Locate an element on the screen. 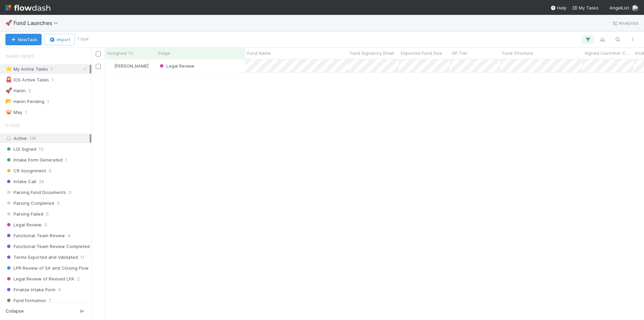 This screenshot has width=644, height=320. span: Expected Fund Size is located at coordinates (422, 53).